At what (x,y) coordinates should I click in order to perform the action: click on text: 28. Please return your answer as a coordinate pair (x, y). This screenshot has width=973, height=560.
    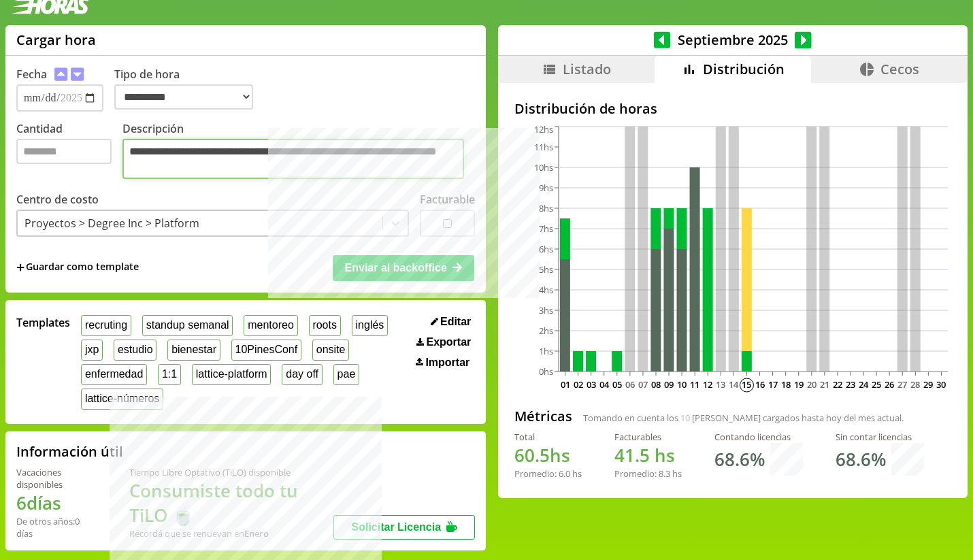
    Looking at the image, I should click on (915, 384).